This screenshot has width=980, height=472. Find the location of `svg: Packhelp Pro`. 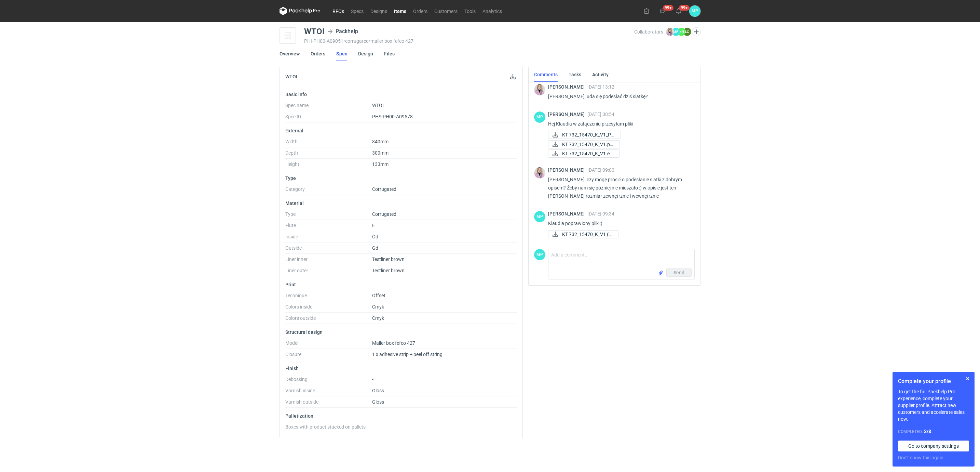

svg: Packhelp Pro is located at coordinates (300, 11).